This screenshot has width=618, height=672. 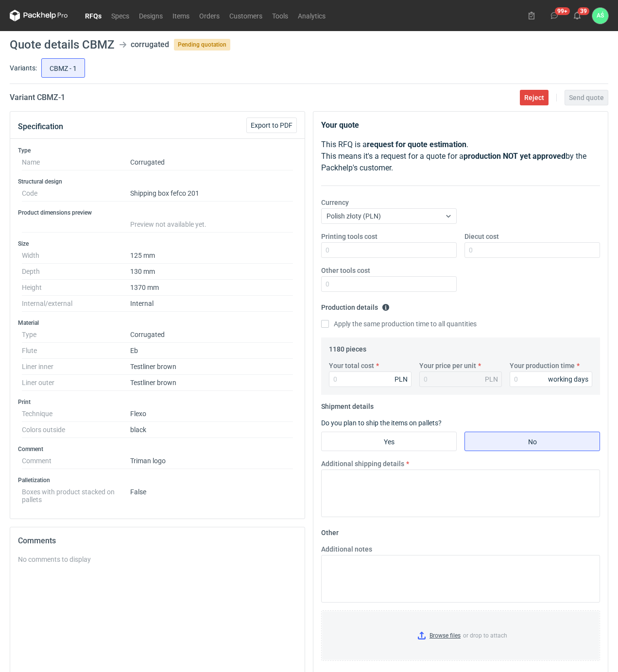 I want to click on dd: Eb, so click(x=211, y=351).